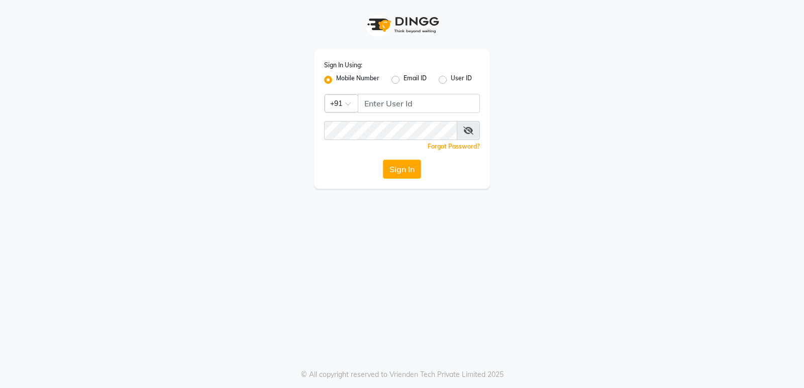 The image size is (804, 388). Describe the element at coordinates (402, 169) in the screenshot. I see `button: Sign In` at that location.